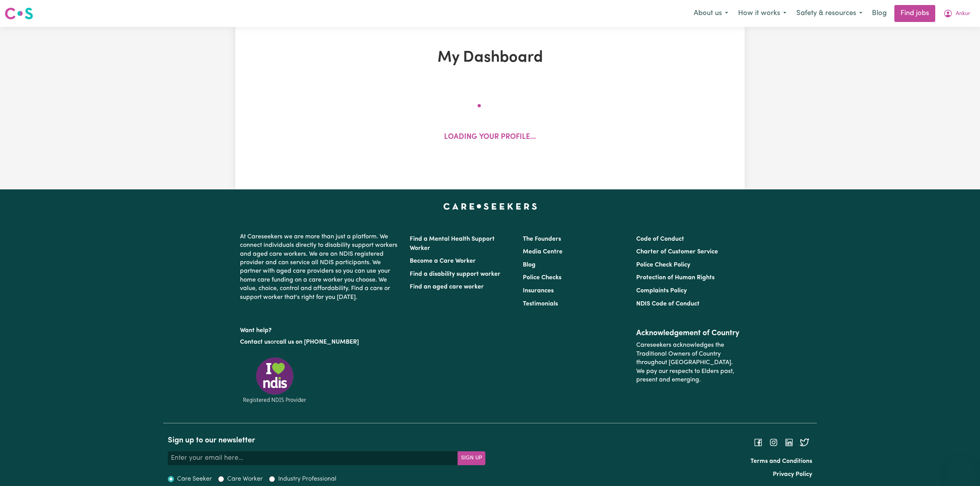 This screenshot has height=486, width=980. Describe the element at coordinates (326, 441) in the screenshot. I see `h2: Sign up to our newsletter` at that location.